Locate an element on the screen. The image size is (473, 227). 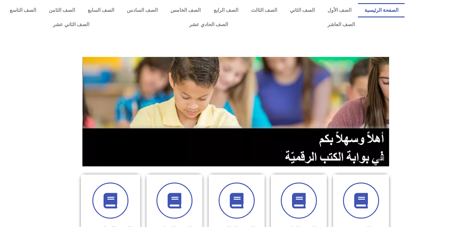
a: الصف الخامس is located at coordinates (186, 10).